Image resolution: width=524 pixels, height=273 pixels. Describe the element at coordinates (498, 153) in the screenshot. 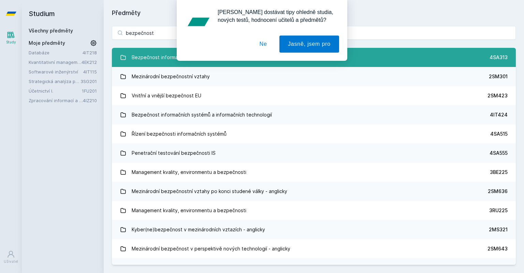

I see `div: 4SA555` at that location.